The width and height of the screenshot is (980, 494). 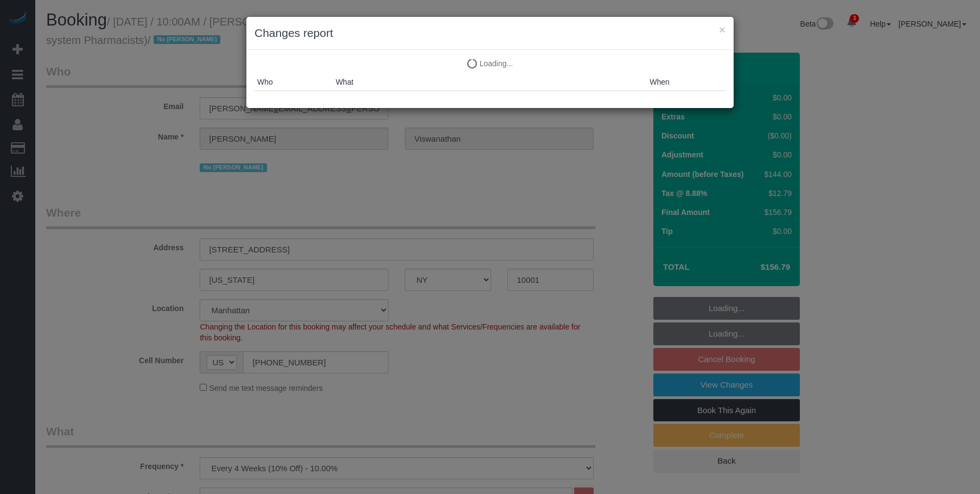 I want to click on sui-modal: Changes report, so click(x=490, y=62).